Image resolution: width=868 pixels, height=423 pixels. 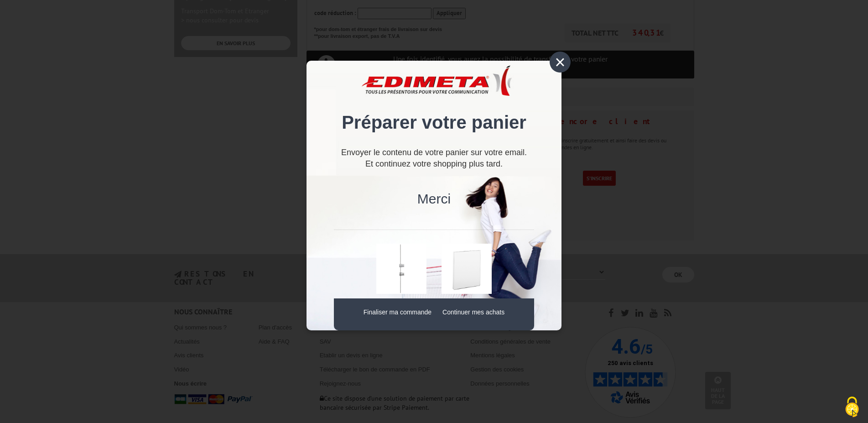 What do you see at coordinates (398, 312) in the screenshot?
I see `a: Finaliser ma commande` at bounding box center [398, 312].